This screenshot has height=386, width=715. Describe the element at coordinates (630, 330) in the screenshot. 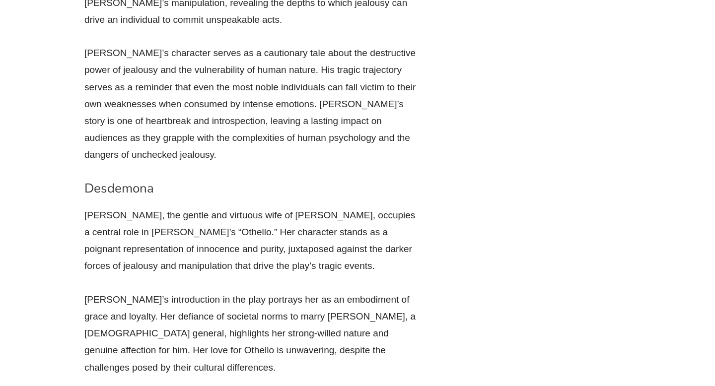

I see `div: Chat Widget` at that location.